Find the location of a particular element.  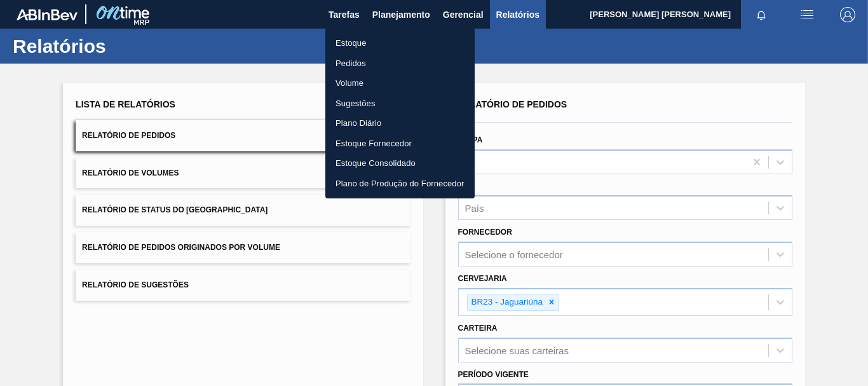

li: Estoque is located at coordinates (399, 43).